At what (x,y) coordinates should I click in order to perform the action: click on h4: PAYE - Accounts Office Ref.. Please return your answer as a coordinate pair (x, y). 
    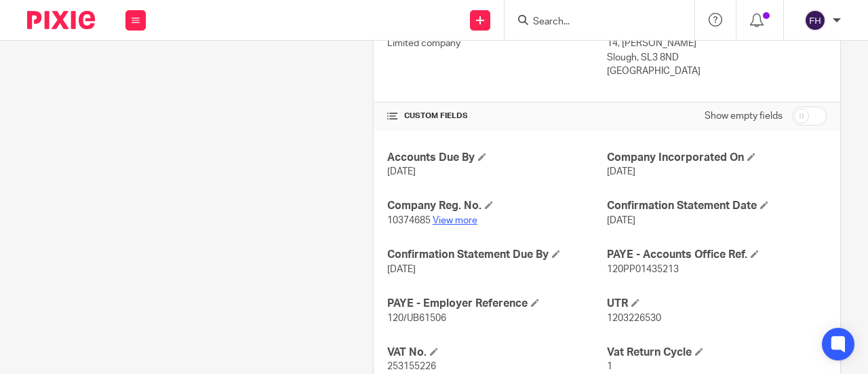
    Looking at the image, I should click on (717, 255).